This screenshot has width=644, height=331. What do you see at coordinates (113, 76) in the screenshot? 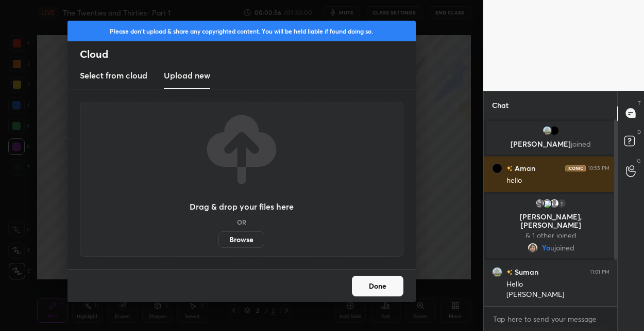
I see `h3: Select from cloud` at bounding box center [113, 76].